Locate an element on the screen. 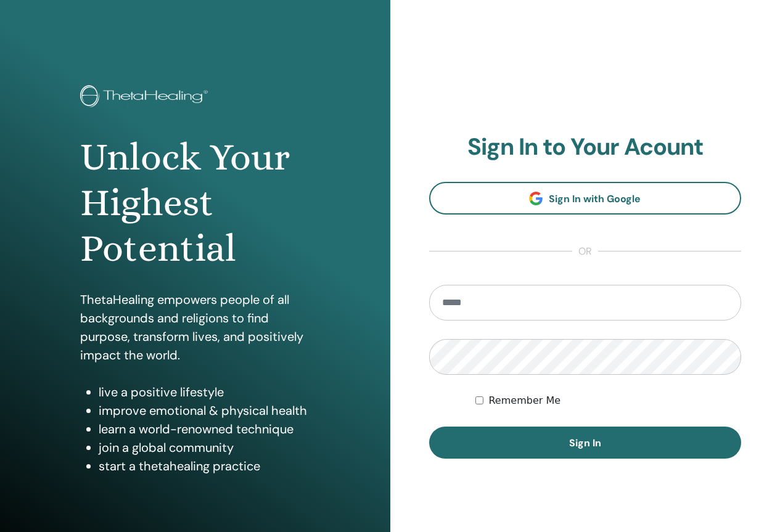  li: live a positive lifestyle is located at coordinates (204, 392).